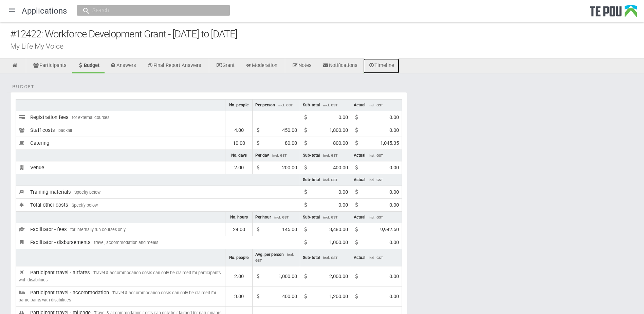 This screenshot has width=644, height=314. What do you see at coordinates (390, 230) in the screenshot?
I see `div: 9,942.50` at bounding box center [390, 230].